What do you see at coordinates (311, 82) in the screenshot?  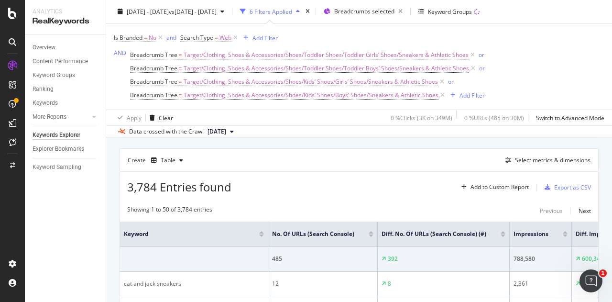 I see `span: Target/Clothing, Shoes & Accessories/Shoes/Kids’ Shoes/Girls’ Shoes/Sneakers & Athletic Shoes` at bounding box center [311, 82].